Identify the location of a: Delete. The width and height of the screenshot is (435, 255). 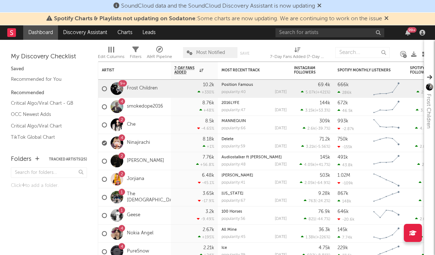
(227, 139).